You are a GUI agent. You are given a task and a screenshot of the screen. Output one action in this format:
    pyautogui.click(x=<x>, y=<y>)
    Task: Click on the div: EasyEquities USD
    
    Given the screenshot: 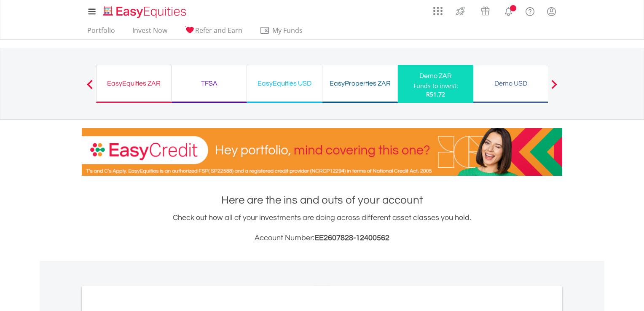 What is the action you would take?
    pyautogui.click(x=285, y=83)
    